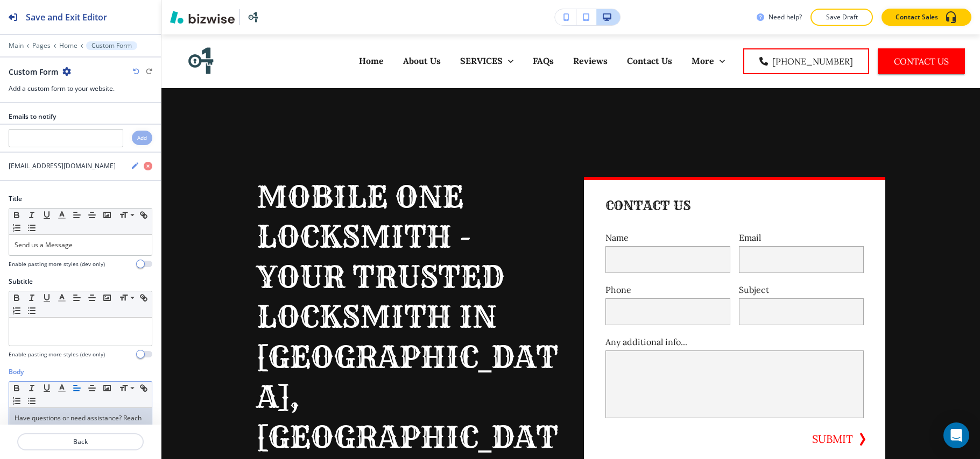 This screenshot has height=459, width=980. I want to click on p: Name, so click(668, 238).